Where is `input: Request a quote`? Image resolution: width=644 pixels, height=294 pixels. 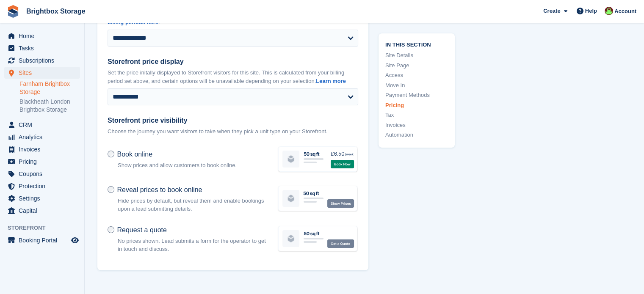 input: Request a quote is located at coordinates (111, 230).